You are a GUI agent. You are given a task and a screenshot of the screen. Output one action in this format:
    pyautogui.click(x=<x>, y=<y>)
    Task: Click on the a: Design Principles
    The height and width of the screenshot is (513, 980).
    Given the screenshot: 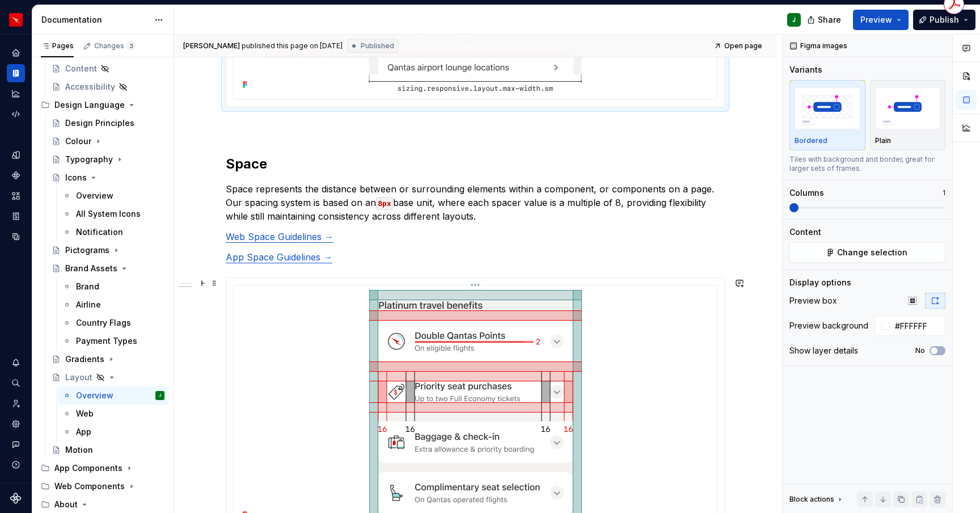 What is the action you would take?
    pyautogui.click(x=107, y=123)
    